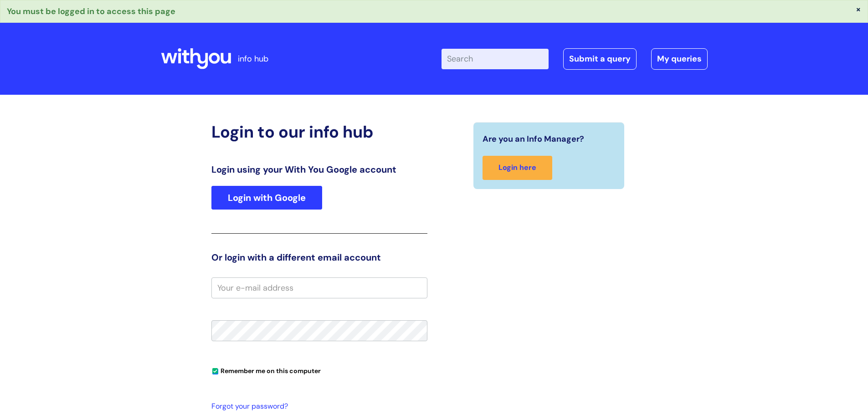 The image size is (868, 415). What do you see at coordinates (679, 59) in the screenshot?
I see `a: My queries` at bounding box center [679, 59].